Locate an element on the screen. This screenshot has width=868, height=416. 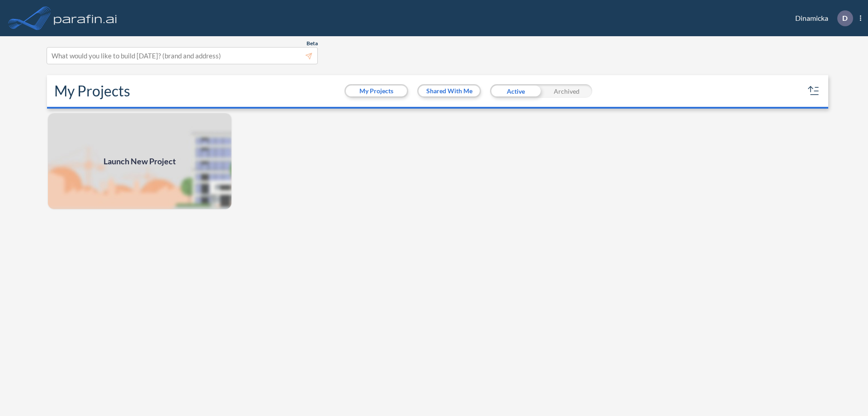
span: Beta is located at coordinates (312, 43).